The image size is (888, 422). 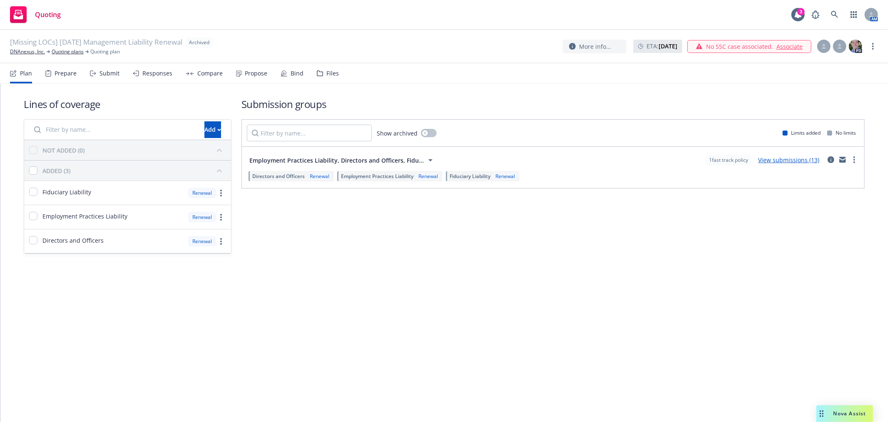 What do you see at coordinates (213, 130) in the screenshot?
I see `button: Add` at bounding box center [213, 130].